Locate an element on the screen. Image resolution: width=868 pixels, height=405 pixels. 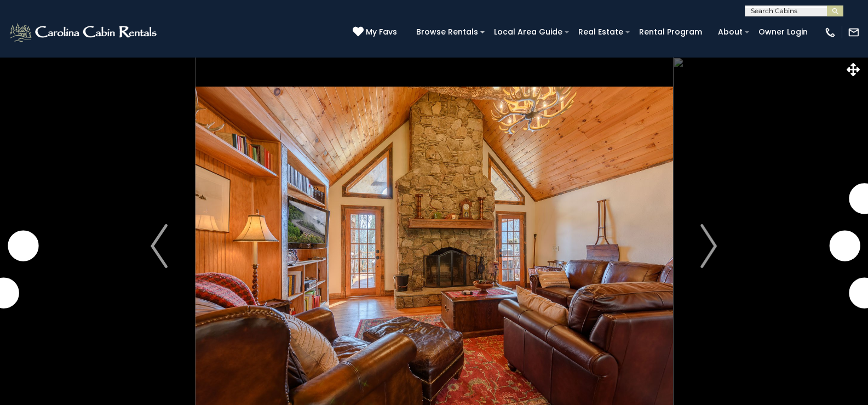
a: Browse Rentals is located at coordinates (447, 31).